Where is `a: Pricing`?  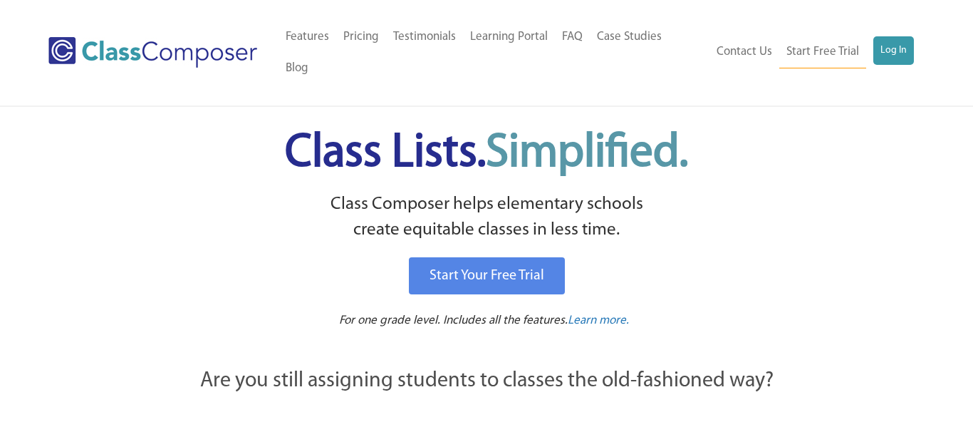 a: Pricing is located at coordinates (361, 37).